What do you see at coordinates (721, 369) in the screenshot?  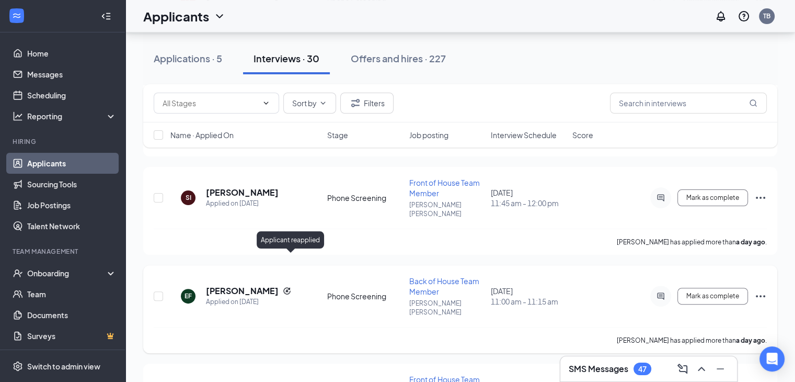 I see `button: Minimize` at bounding box center [721, 369].